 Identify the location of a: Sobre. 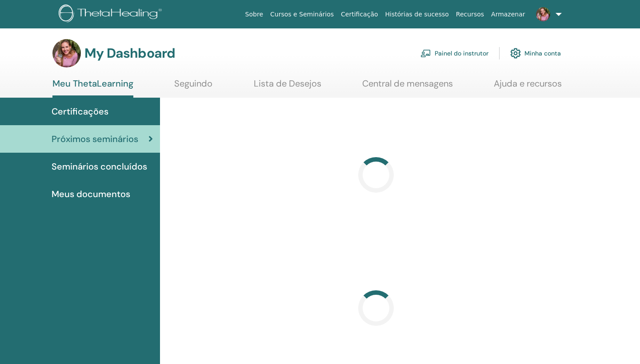
(254, 14).